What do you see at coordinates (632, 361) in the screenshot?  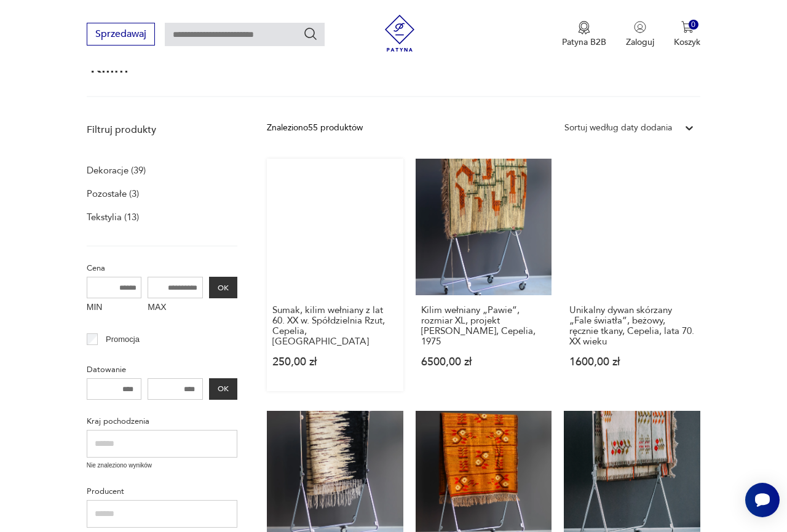 I see `p: 1600,00 zł` at bounding box center [632, 361].